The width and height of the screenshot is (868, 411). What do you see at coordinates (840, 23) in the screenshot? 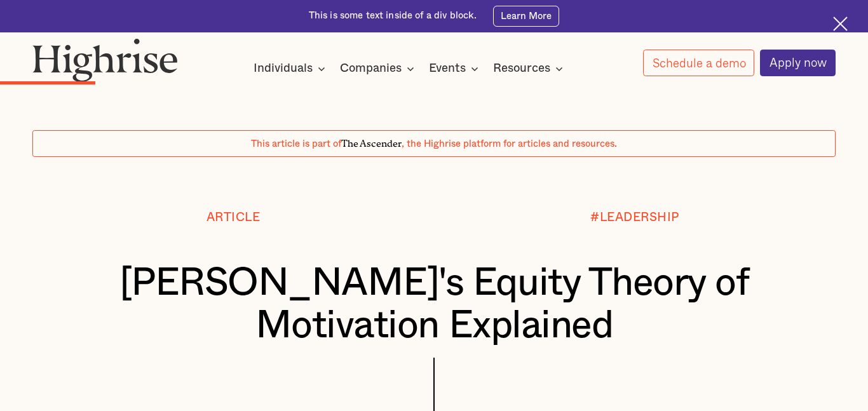
I see `img: Cross icon` at bounding box center [840, 23].